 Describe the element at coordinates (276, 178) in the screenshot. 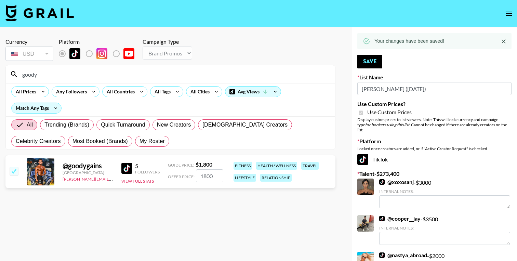

I see `div: relationship` at that location.